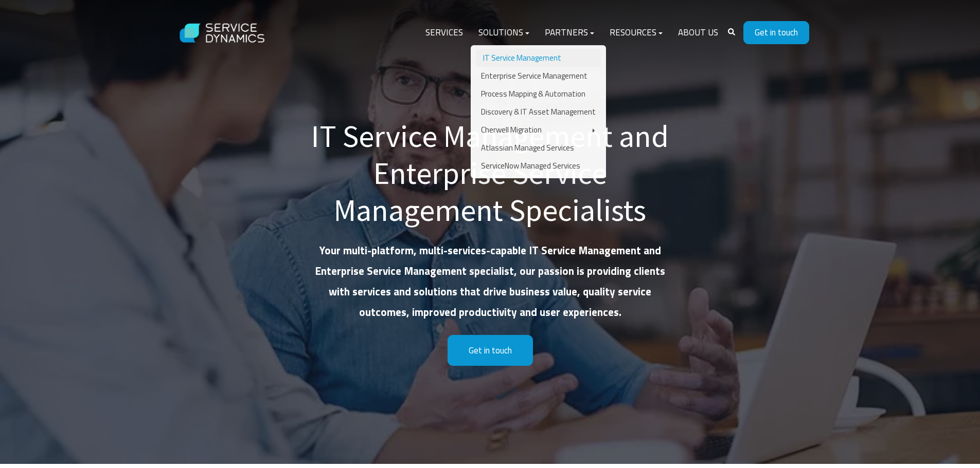  What do you see at coordinates (538, 111) in the screenshot?
I see `a: Discovery & IT Asset Management` at bounding box center [538, 111].